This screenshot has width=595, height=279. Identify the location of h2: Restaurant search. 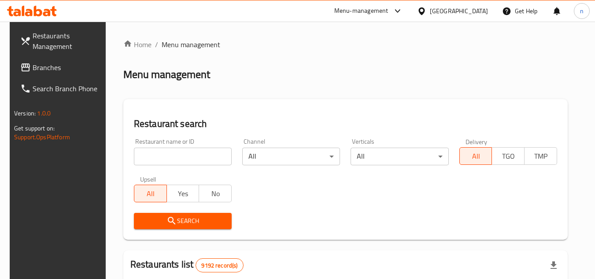
(345, 124).